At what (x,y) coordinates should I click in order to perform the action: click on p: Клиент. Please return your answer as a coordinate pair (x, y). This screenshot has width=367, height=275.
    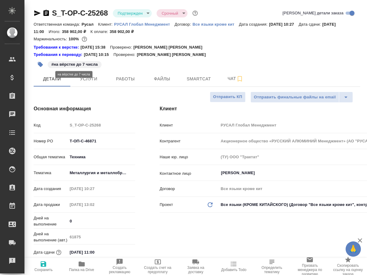
    Looking at the image, I should click on (189, 125).